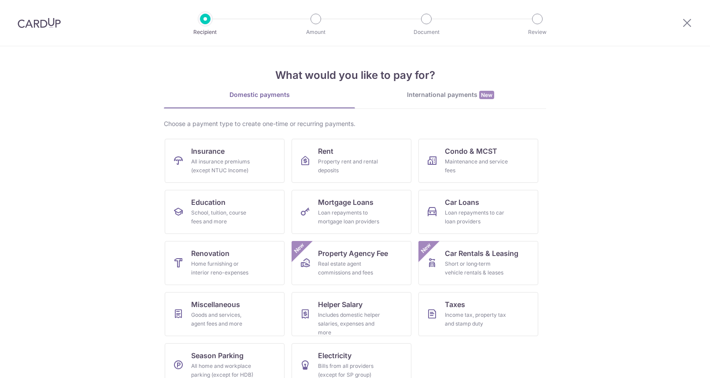  Describe the element at coordinates (350, 166) in the screenshot. I see `div: Property rent and rental deposits` at that location.